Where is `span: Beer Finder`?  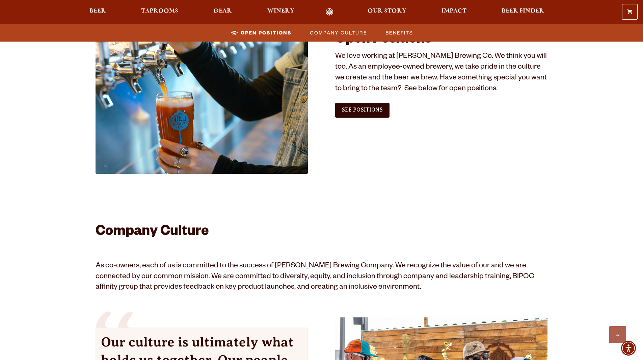 span: Beer Finder is located at coordinates (523, 11).